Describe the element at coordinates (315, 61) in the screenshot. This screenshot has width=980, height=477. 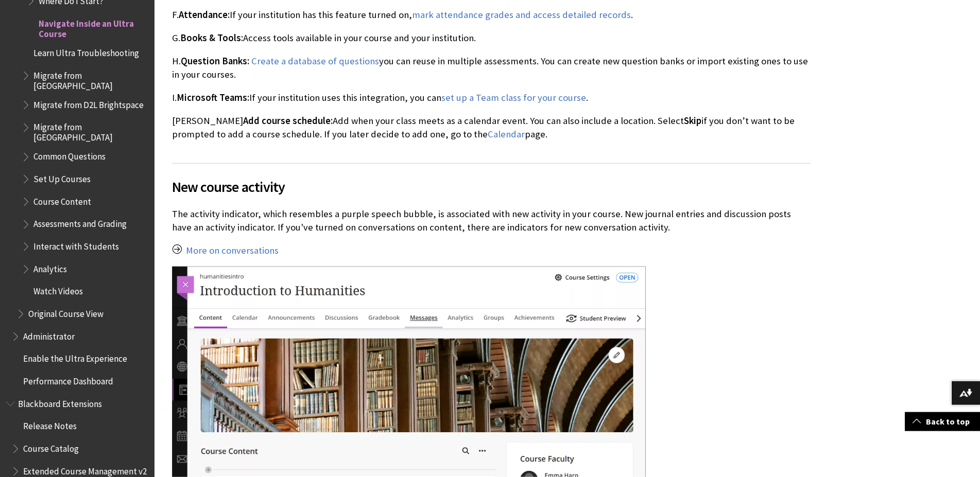
I see `a: Create a database of questions` at that location.